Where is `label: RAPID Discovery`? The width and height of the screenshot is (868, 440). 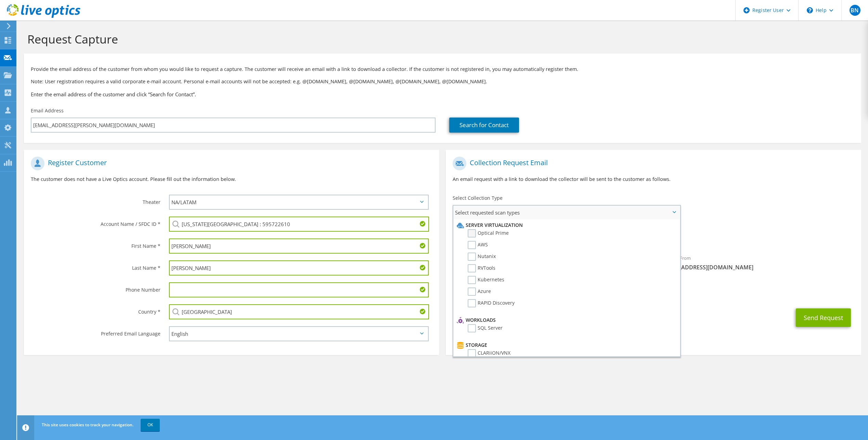 label: RAPID Discovery is located at coordinates (491, 303).